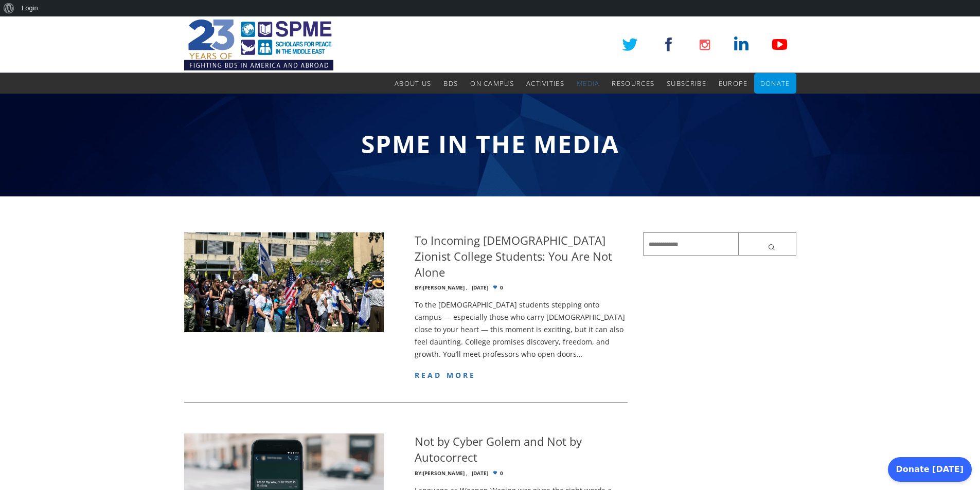 The width and height of the screenshot is (980, 490). What do you see at coordinates (775, 83) in the screenshot?
I see `span: Donate` at bounding box center [775, 83].